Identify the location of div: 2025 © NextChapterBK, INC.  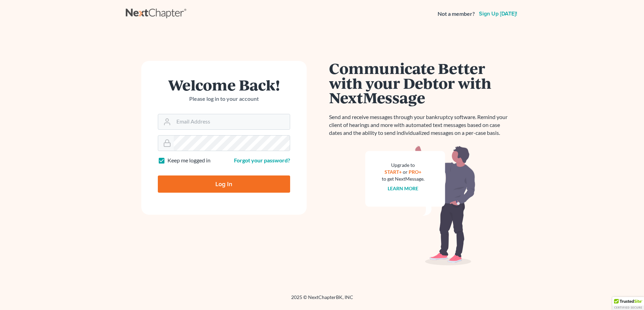
(322, 301).